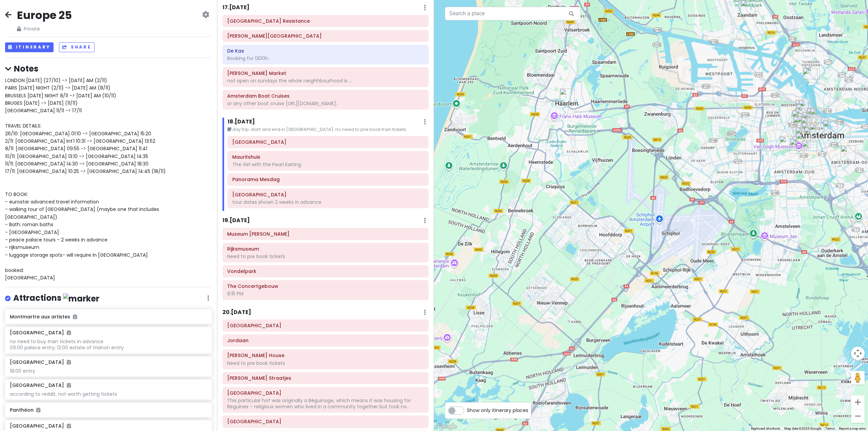 The width and height of the screenshot is (868, 431). What do you see at coordinates (800, 123) in the screenshot?
I see `div: Houseboat Museum` at bounding box center [800, 123].